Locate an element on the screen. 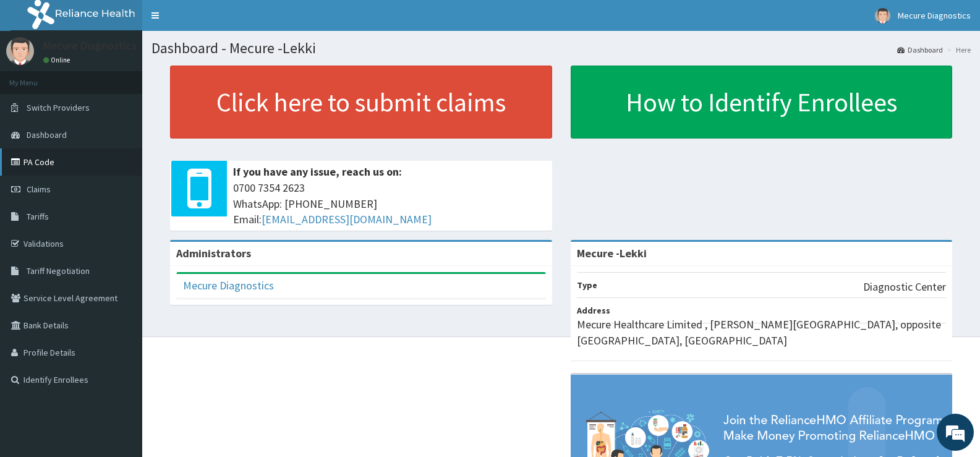 This screenshot has height=457, width=980. b: Address is located at coordinates (593, 310).